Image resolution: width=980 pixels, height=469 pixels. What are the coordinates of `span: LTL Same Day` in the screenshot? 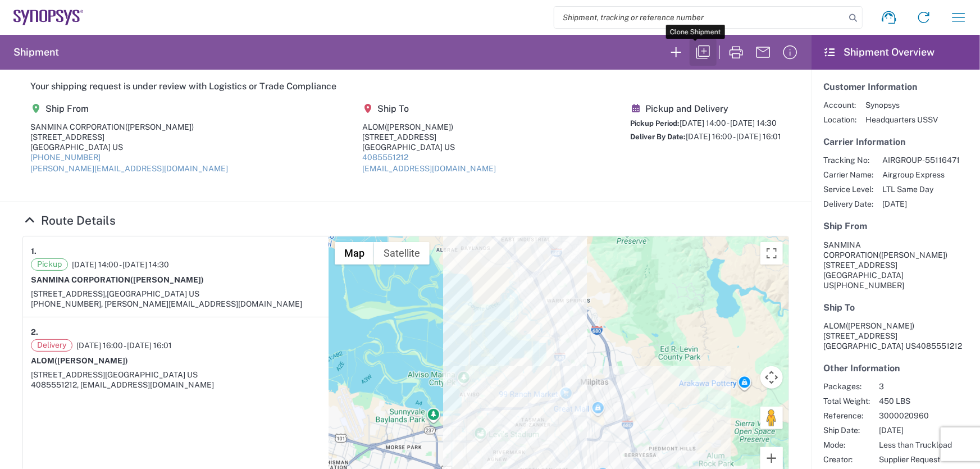 It's located at (921, 190).